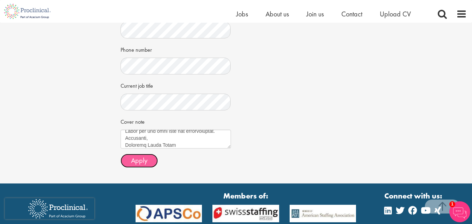 The height and width of the screenshot is (224, 472). Describe the element at coordinates (277, 14) in the screenshot. I see `span: About us` at that location.